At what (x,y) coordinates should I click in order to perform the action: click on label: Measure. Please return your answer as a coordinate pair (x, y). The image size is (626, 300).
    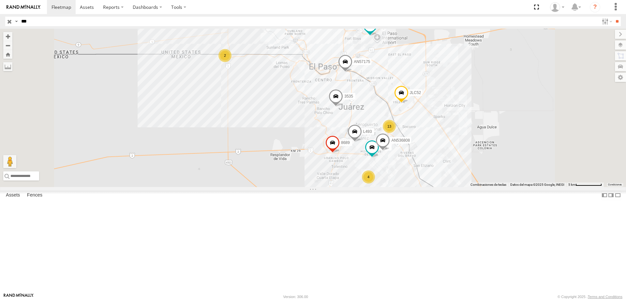
    Looking at the image, I should click on (8, 67).